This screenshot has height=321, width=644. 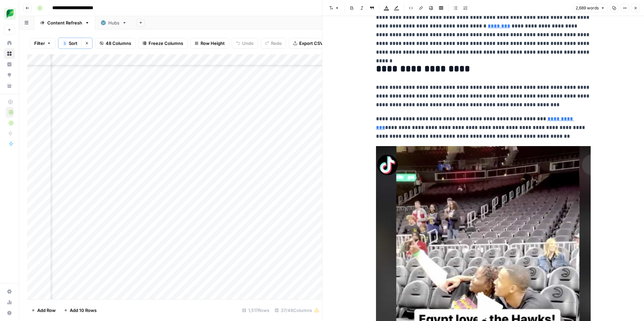 What do you see at coordinates (248, 43) in the screenshot?
I see `span: Undo` at bounding box center [248, 43].